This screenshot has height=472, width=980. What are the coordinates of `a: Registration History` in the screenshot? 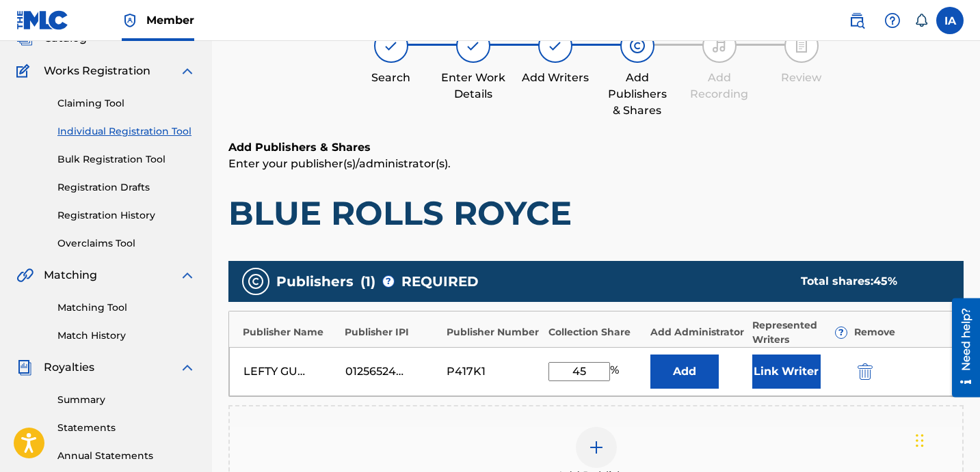 It's located at (126, 215).